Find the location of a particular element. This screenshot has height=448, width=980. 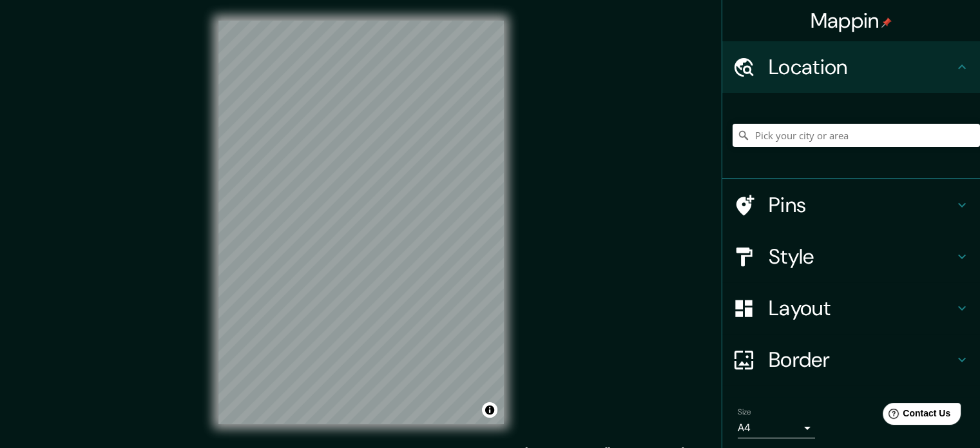

button: Toggle attribution is located at coordinates (489, 410).